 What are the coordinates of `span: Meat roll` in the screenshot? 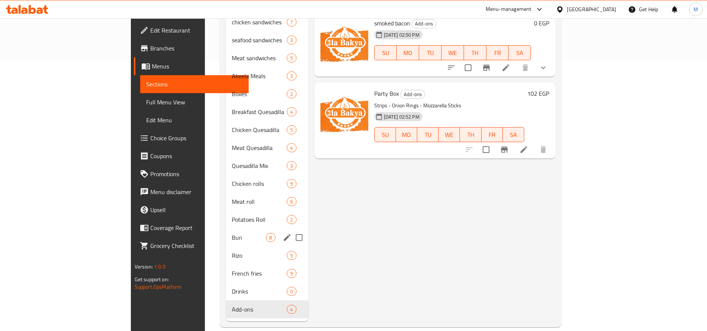 It's located at (259, 202).